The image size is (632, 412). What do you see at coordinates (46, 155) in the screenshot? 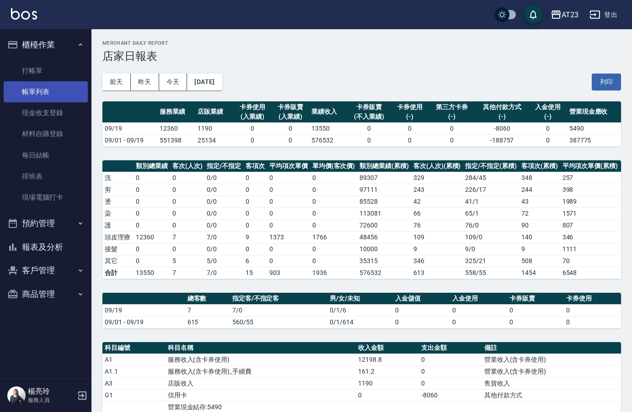
I see `a: 每日結帳` at bounding box center [46, 155].